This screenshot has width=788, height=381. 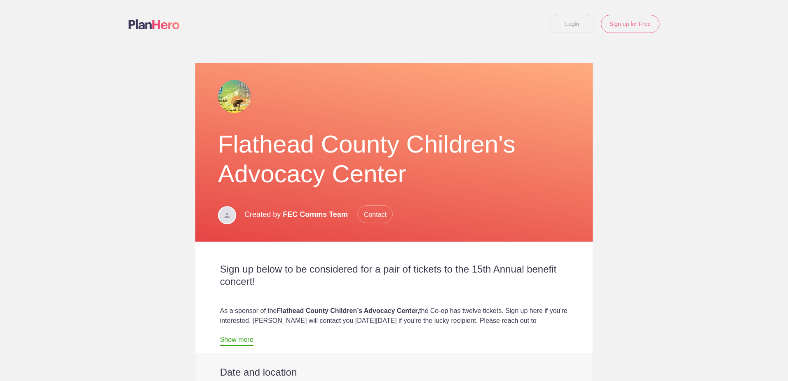 What do you see at coordinates (630, 24) in the screenshot?
I see `a: Sign up for Free` at bounding box center [630, 24].